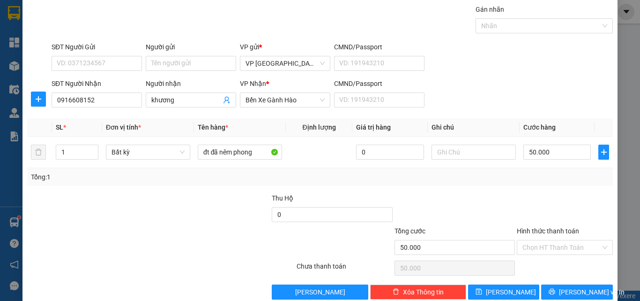  What do you see at coordinates (548, 231) in the screenshot?
I see `label: Hình thức thanh toán` at bounding box center [548, 231].